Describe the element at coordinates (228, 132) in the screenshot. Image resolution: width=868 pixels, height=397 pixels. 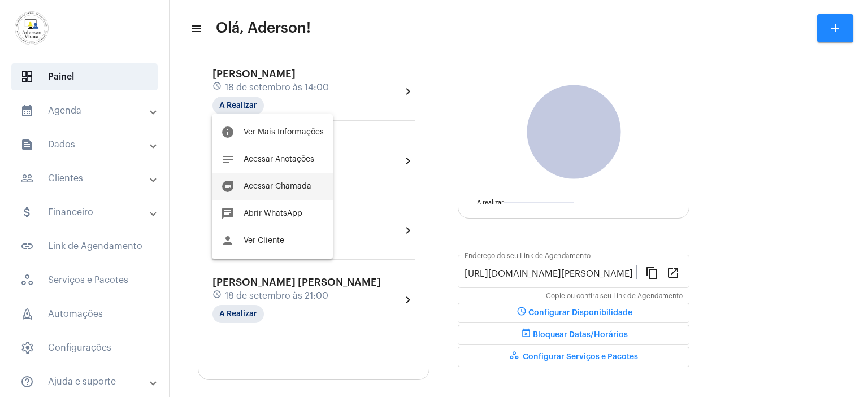
I see `mat-icon: info` at that location.